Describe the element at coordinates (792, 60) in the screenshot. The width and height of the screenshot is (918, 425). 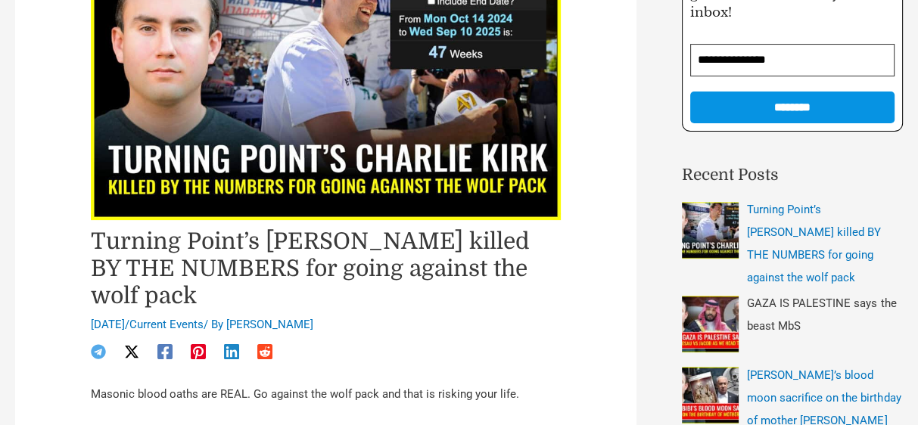
I see `input: Email Address *` at that location.